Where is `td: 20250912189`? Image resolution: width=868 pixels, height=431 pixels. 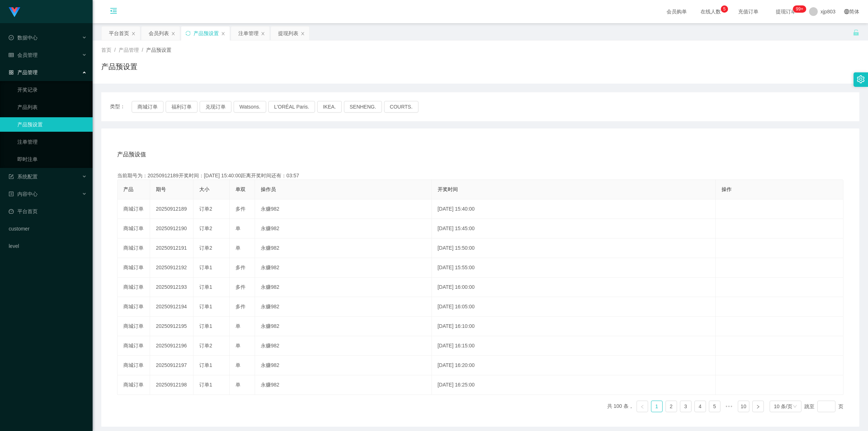
td: 20250912189 is located at coordinates (172, 209).